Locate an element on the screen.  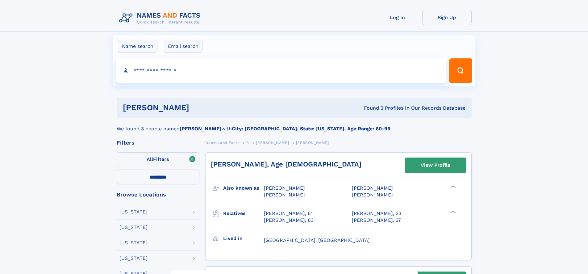
h3: Relatives is located at coordinates (244, 213).